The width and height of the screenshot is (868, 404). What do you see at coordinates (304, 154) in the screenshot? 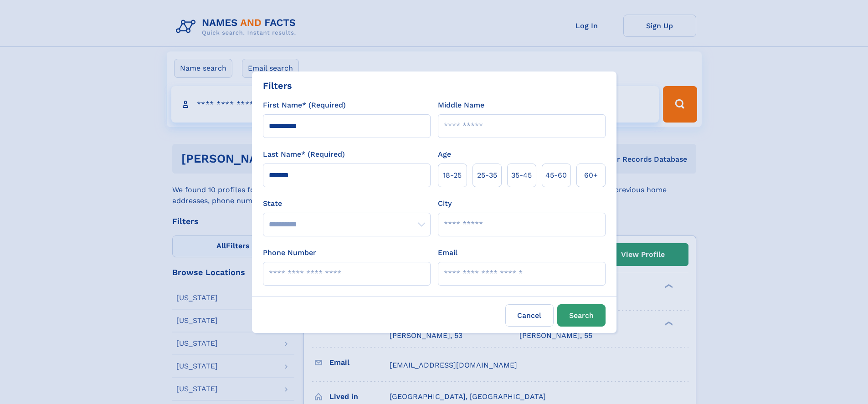
I see `label: Last Name* (Required)` at bounding box center [304, 154].